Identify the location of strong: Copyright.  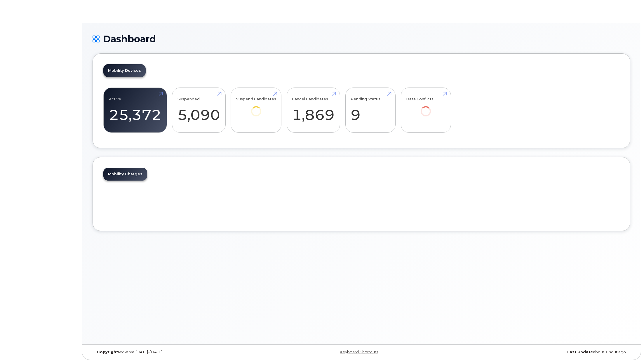
(107, 352).